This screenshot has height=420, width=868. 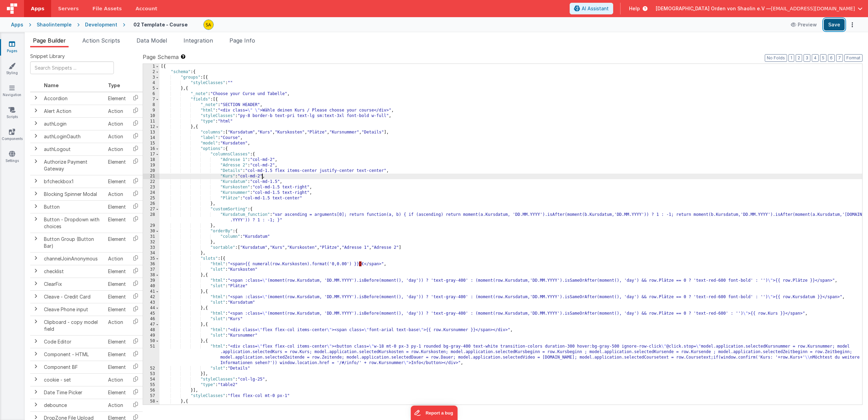 What do you see at coordinates (823, 58) in the screenshot?
I see `button: 5` at bounding box center [823, 58].